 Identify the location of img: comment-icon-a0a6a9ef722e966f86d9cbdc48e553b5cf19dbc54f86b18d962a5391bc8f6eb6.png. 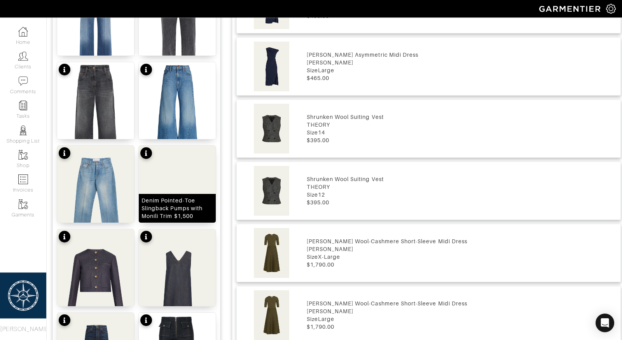
(23, 81).